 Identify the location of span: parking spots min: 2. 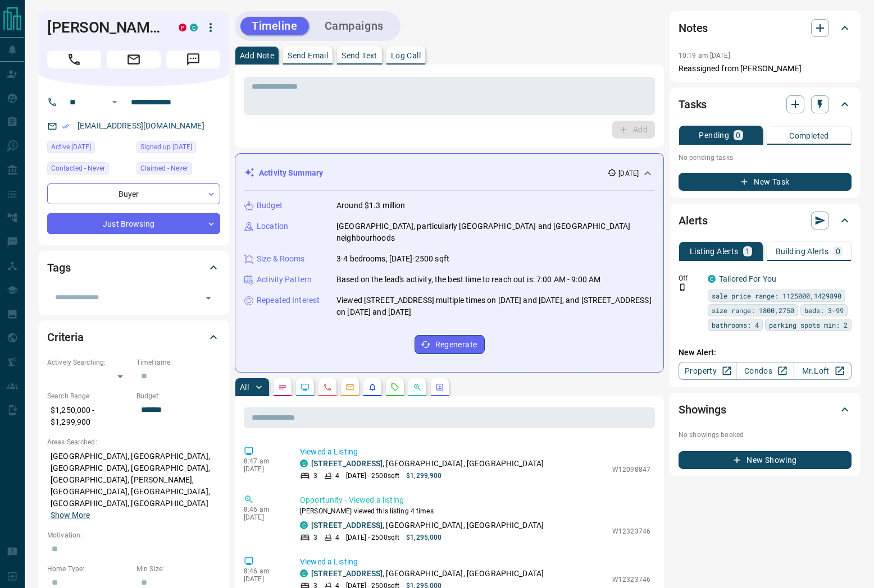
(808, 325).